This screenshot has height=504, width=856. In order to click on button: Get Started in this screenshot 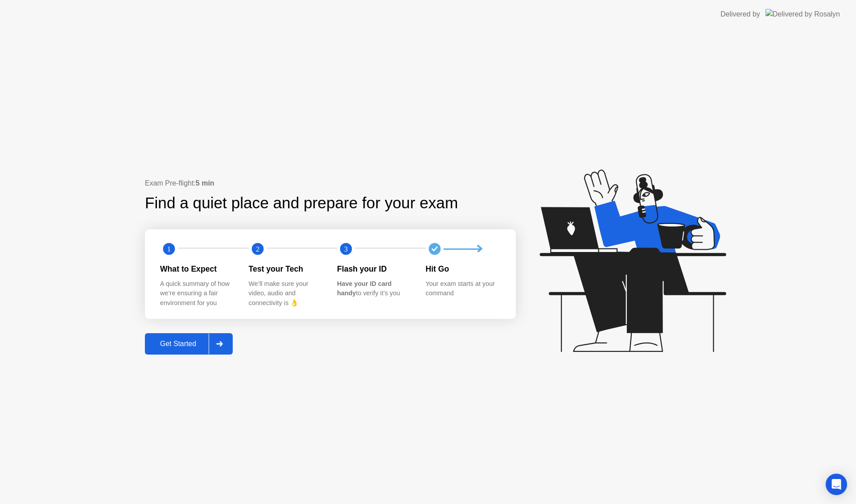, I will do `click(189, 344)`.